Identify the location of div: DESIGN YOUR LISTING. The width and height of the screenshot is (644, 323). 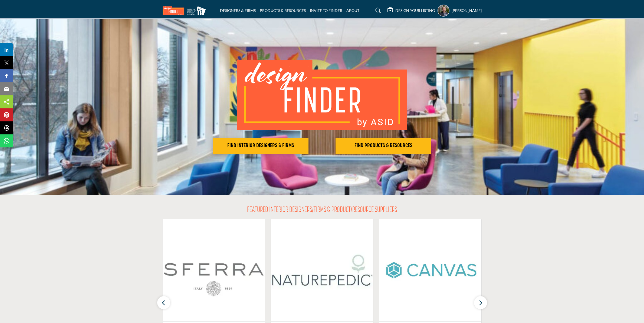
(411, 11).